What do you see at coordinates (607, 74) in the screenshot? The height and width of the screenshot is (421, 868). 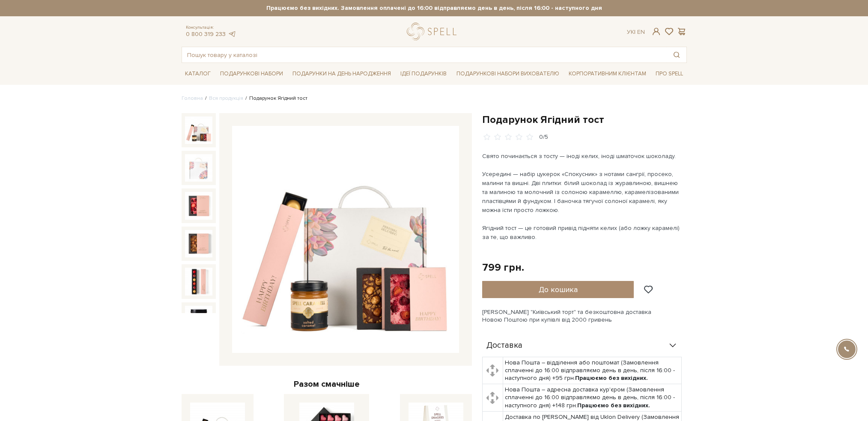 I see `a: Корпоративним клієнтам` at bounding box center [607, 74].